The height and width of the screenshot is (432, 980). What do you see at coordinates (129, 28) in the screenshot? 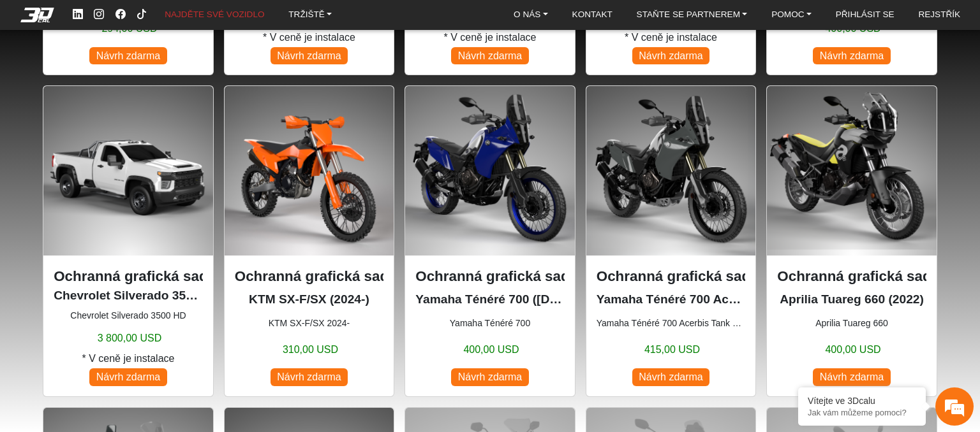
I see `font: 294,00 USD` at bounding box center [129, 28].